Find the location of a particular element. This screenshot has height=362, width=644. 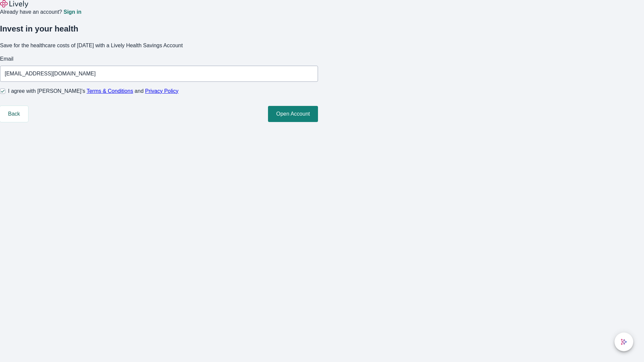

a: Privacy Policy is located at coordinates (162, 91).